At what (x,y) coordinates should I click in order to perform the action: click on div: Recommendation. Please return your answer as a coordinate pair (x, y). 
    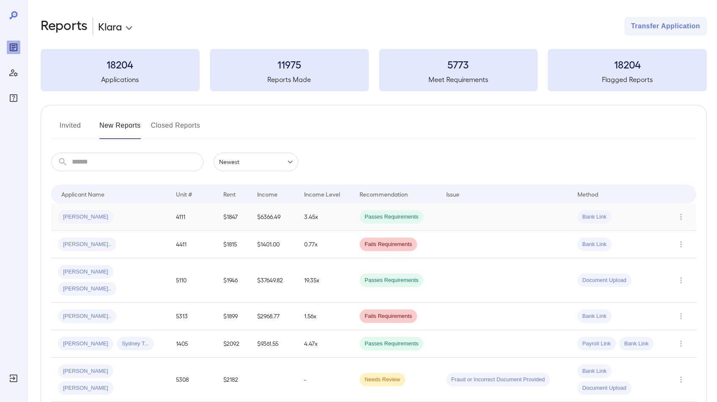
    Looking at the image, I should click on (384, 194).